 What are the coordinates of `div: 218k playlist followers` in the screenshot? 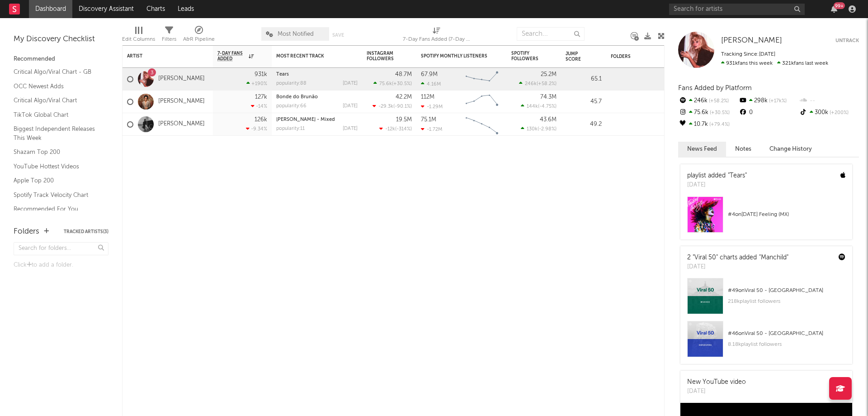 It's located at (787, 302).